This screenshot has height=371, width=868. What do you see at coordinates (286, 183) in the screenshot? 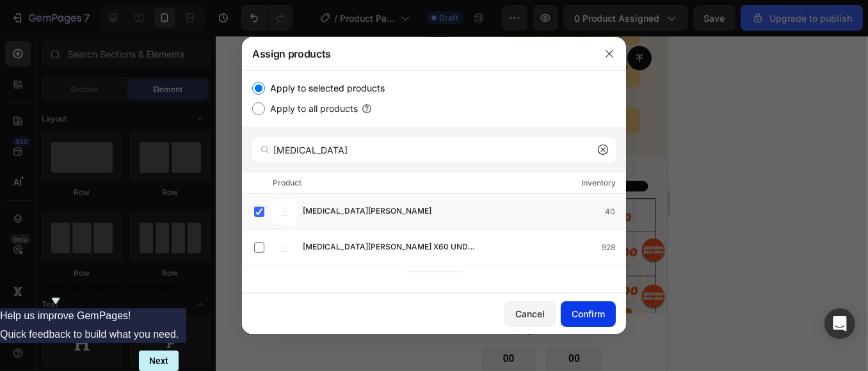
I see `div: Product` at bounding box center [286, 183].